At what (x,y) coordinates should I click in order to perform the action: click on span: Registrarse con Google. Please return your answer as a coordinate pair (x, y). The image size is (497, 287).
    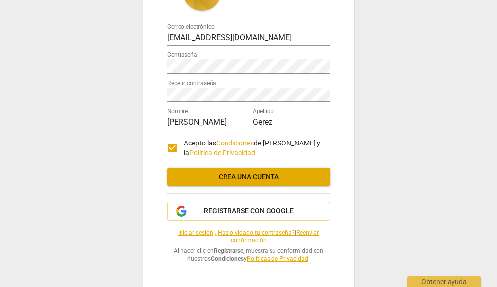
    Looking at the image, I should click on (249, 211).